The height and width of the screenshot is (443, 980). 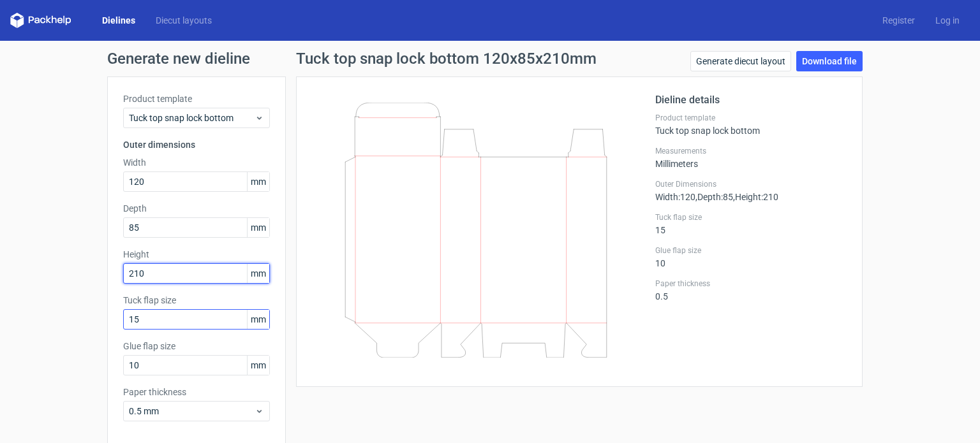 What do you see at coordinates (490, 59) in the screenshot?
I see `h1: Generate new dieline` at bounding box center [490, 59].